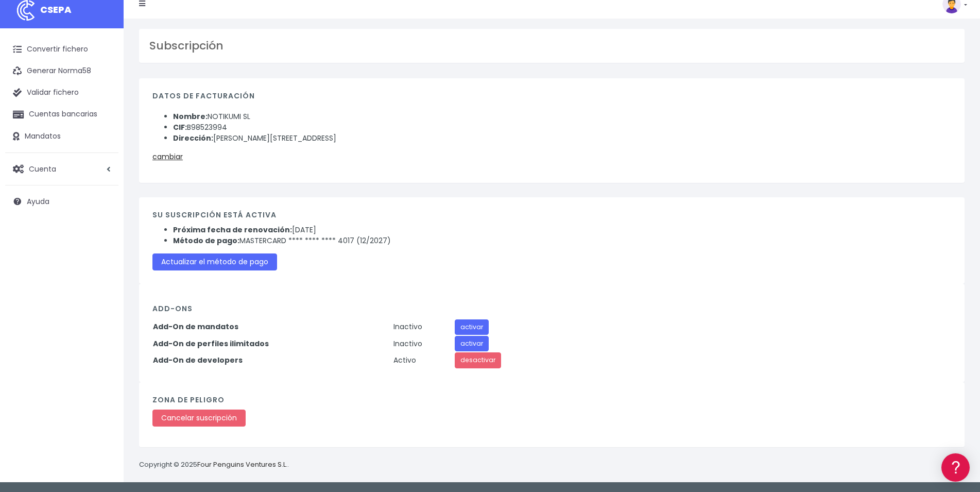  I want to click on span: CSEPA, so click(56, 10).